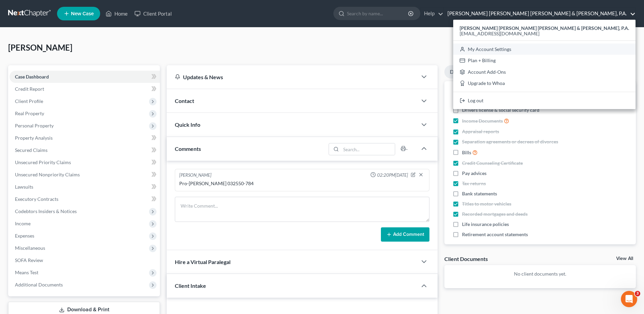 The image size is (644, 314). I want to click on span: Unsecured Nonpriority Claims, so click(47, 174).